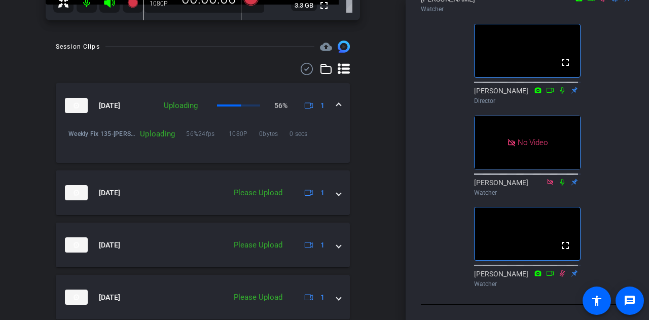 The image size is (649, 320). What do you see at coordinates (344, 47) in the screenshot?
I see `img: Session clips` at bounding box center [344, 47].